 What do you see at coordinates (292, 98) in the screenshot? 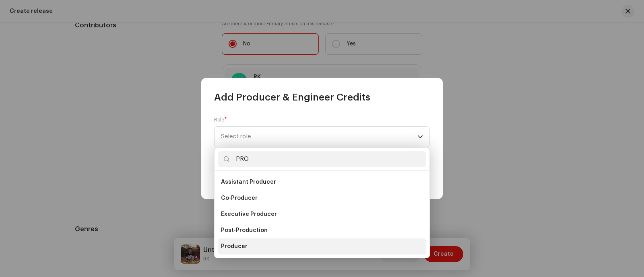
I see `span: Add Producer & Engineer Credits` at bounding box center [292, 98].